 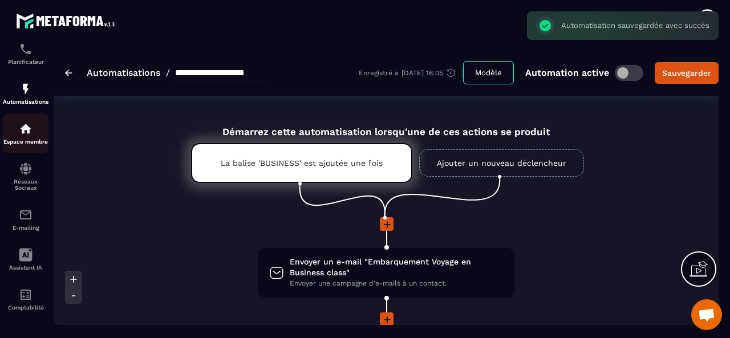 What do you see at coordinates (302, 163) in the screenshot?
I see `p: La balise 'BUSINESS' est ajoutée une fois` at bounding box center [302, 163].